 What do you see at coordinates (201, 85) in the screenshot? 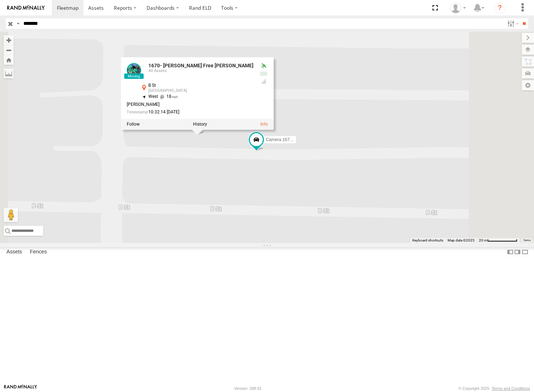
I see `div: B St` at bounding box center [201, 85].